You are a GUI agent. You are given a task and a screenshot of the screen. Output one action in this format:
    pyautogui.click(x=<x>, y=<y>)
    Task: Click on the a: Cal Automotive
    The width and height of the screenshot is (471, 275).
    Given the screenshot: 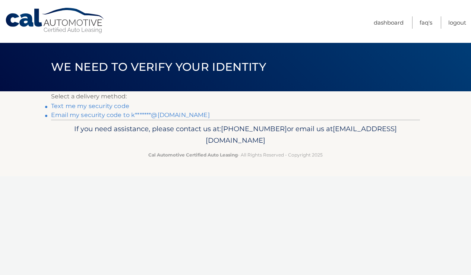 What is the action you would take?
    pyautogui.click(x=55, y=20)
    